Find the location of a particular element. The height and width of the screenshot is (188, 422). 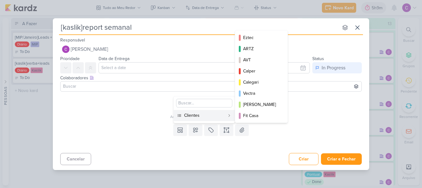

button: Eztec is located at coordinates (262, 38).